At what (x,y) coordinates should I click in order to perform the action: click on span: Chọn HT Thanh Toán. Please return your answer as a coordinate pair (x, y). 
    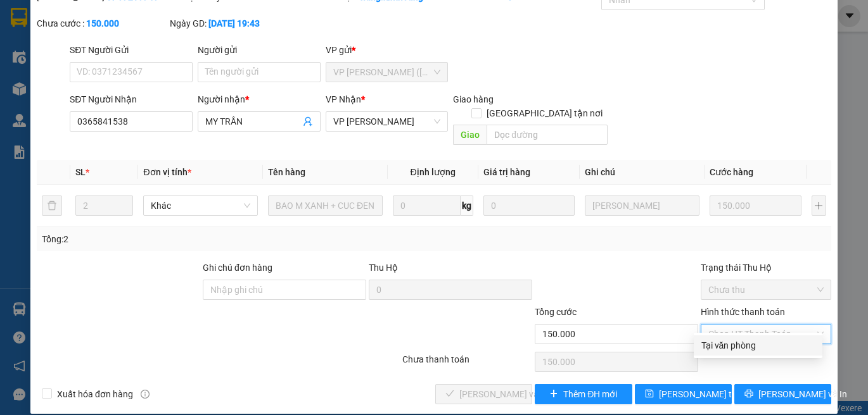
    Looking at the image, I should click on (766, 334).